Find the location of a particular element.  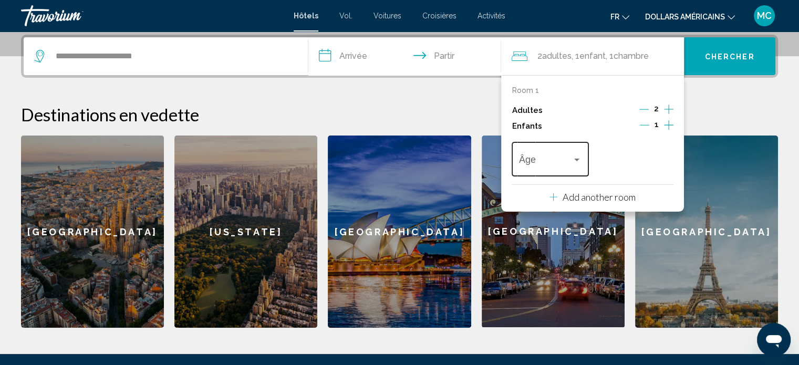

button: Changer de devise is located at coordinates (690, 16).